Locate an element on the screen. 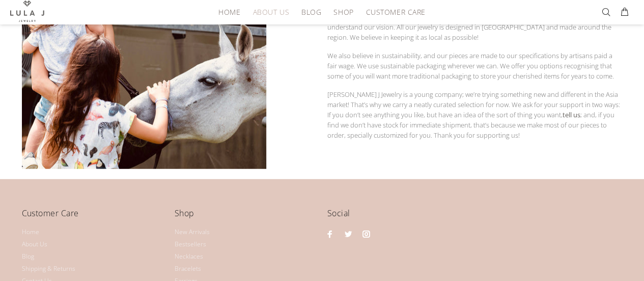 The height and width of the screenshot is (281, 644). span: Shop is located at coordinates (343, 12).